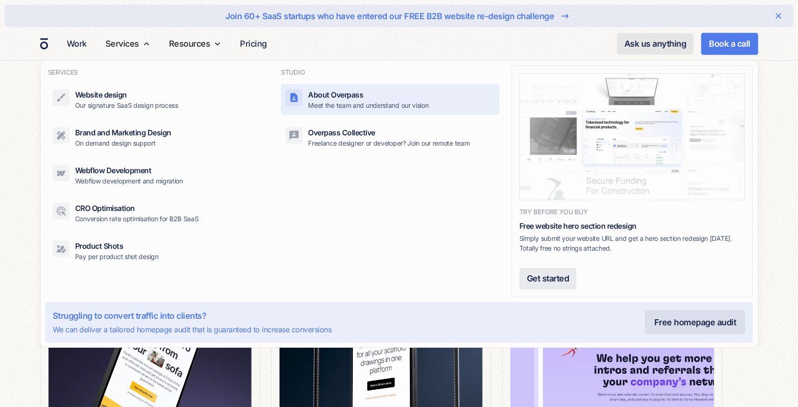 The width and height of the screenshot is (798, 407). I want to click on a: Ask us anything, so click(655, 44).